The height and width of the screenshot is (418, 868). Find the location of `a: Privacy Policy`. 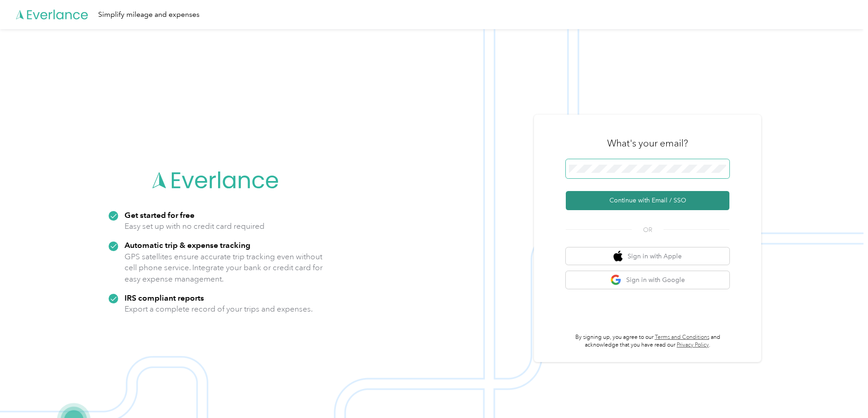

a: Privacy Policy is located at coordinates (693, 345).